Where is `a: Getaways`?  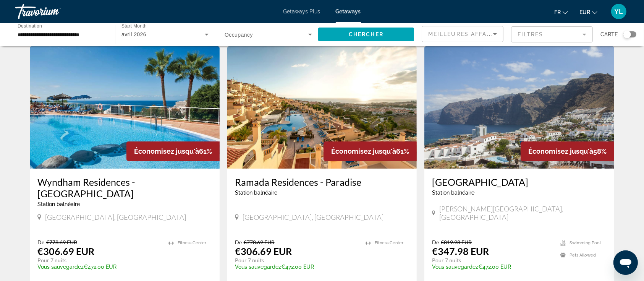 a: Getaways is located at coordinates (348, 11).